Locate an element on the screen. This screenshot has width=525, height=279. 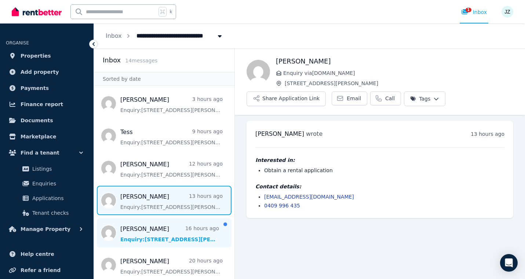
span: 1 is located at coordinates (469, 10).